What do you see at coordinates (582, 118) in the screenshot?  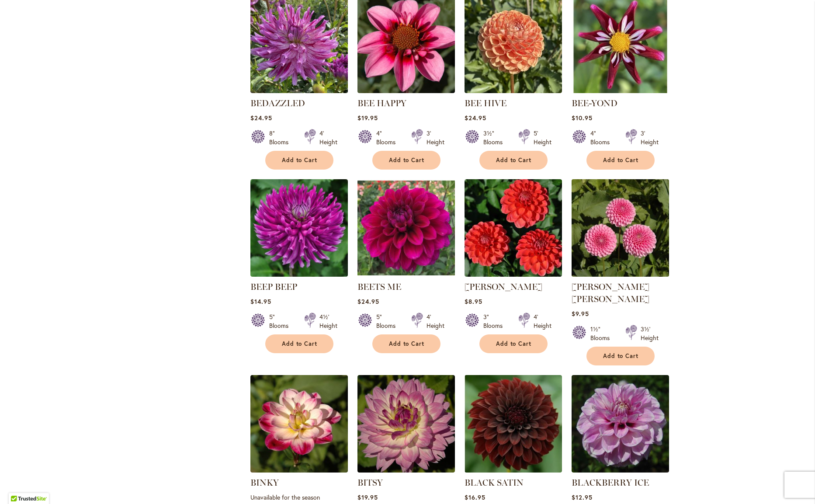 I see `span: $10.95` at bounding box center [582, 118].